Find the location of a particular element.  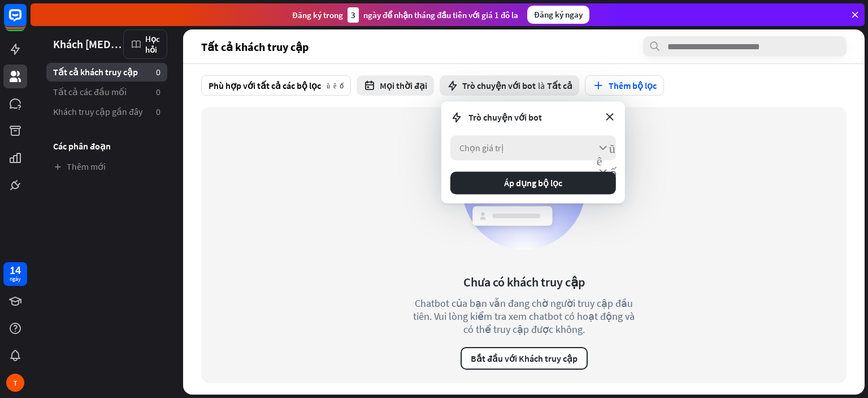

font: Đăng ký trong is located at coordinates (318, 15).